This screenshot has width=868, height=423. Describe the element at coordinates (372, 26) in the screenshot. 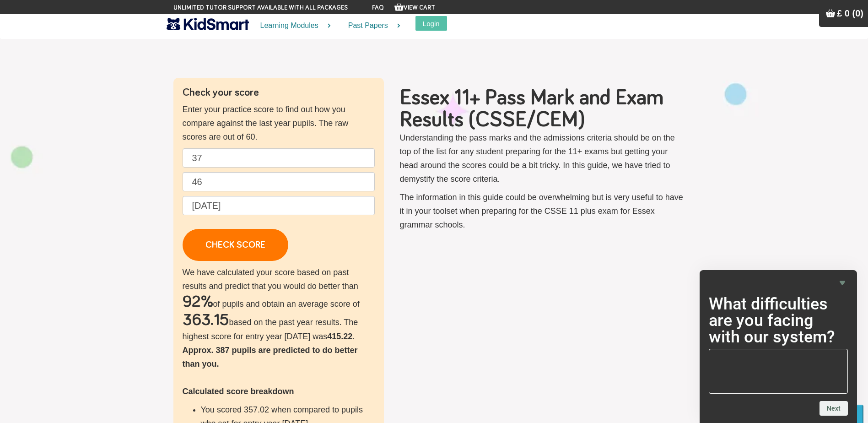

I see `a: Past Papers` at that location.